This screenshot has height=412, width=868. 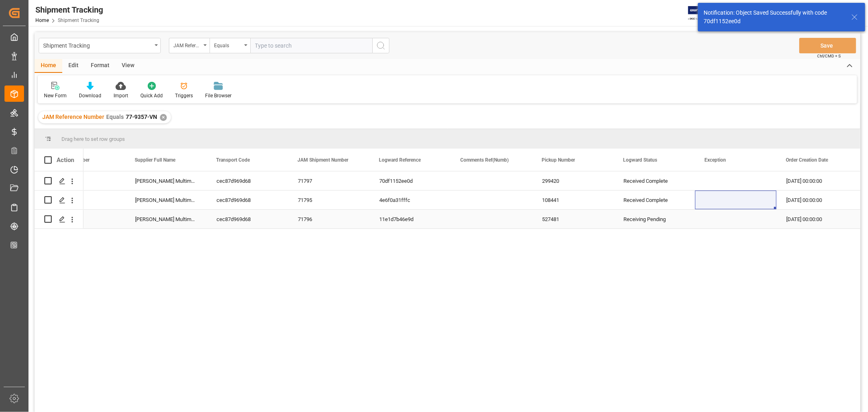 What do you see at coordinates (128, 66) in the screenshot?
I see `div: View` at bounding box center [128, 66].